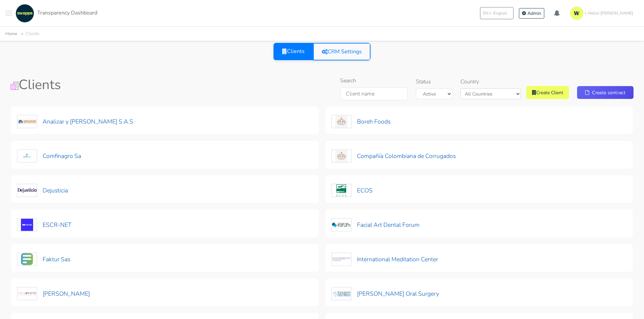 Image resolution: width=644 pixels, height=319 pixels. Describe the element at coordinates (341, 122) in the screenshot. I see `img: Boreh Foods` at that location.